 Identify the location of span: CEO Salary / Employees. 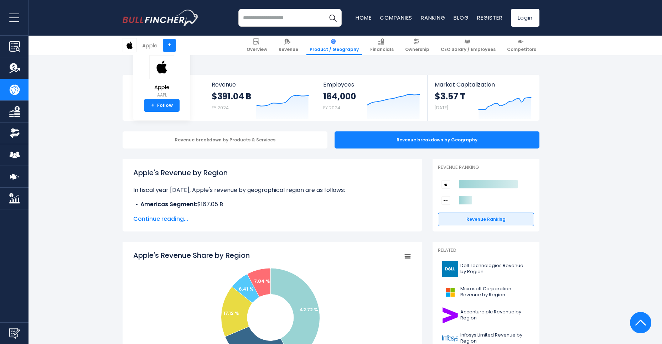
(468, 50).